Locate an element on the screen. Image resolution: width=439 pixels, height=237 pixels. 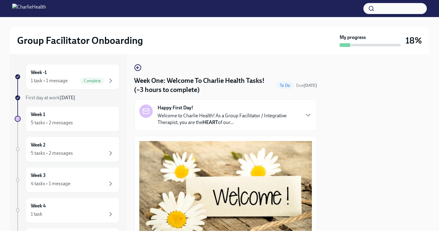
img: CharlieHealth is located at coordinates (29, 9).